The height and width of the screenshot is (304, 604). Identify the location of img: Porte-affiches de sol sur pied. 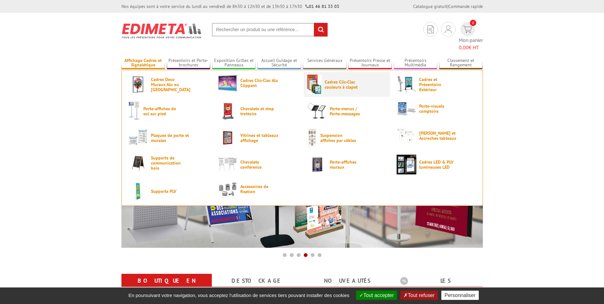
(134, 111).